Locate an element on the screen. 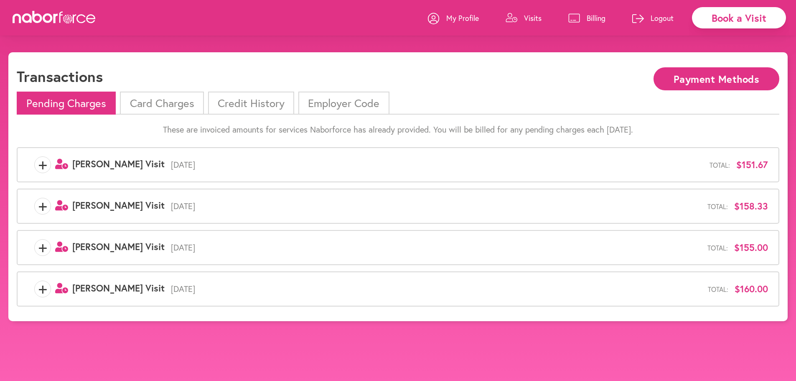 Image resolution: width=796 pixels, height=381 pixels. p: My Profile is located at coordinates (463, 18).